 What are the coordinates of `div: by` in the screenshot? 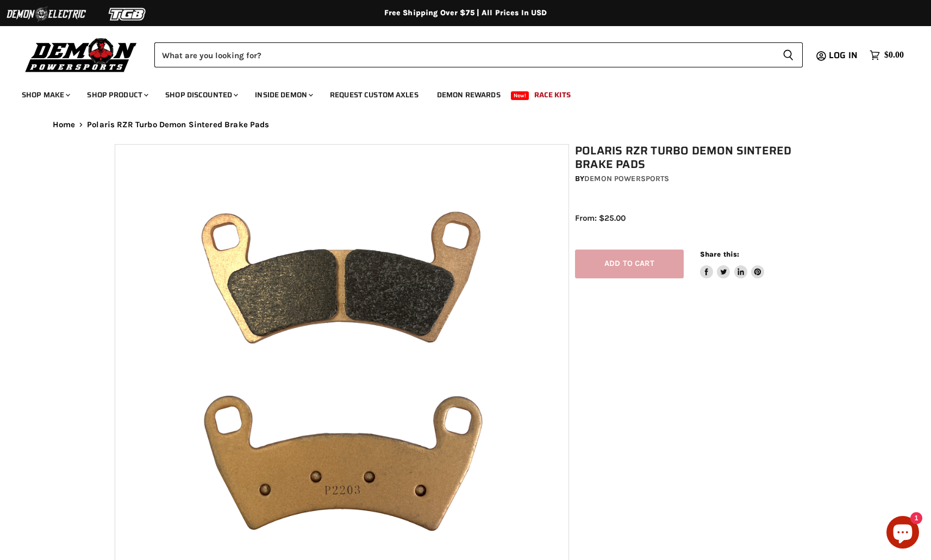 It's located at (699, 179).